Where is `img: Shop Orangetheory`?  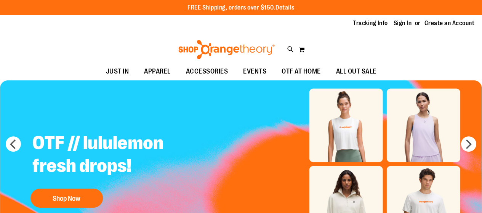
img: Shop Orangetheory is located at coordinates (226, 50).